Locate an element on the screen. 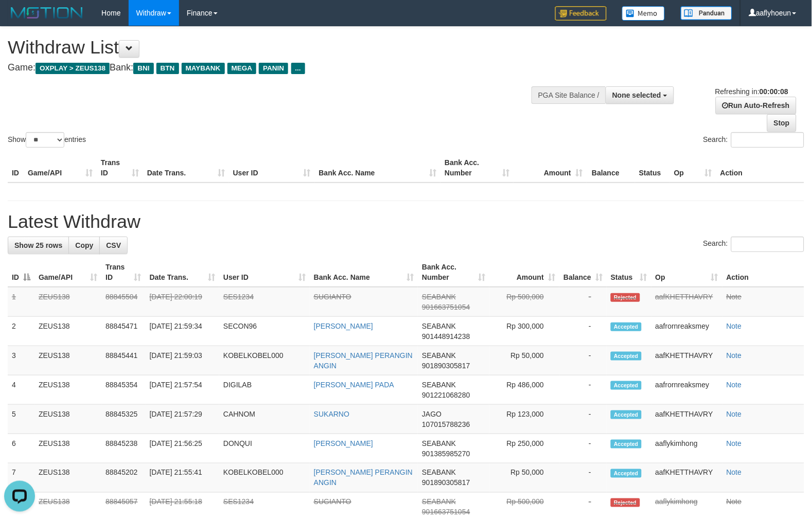 This screenshot has width=812, height=520. div: PGA Site Balance / is located at coordinates (568, 95).